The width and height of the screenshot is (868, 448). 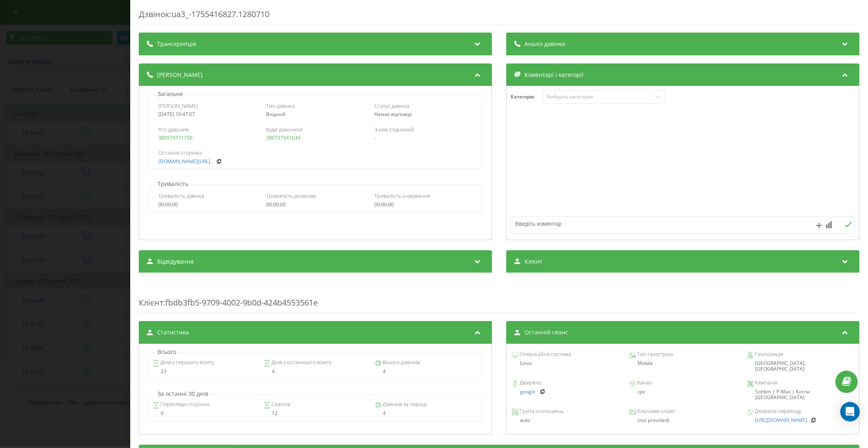 What do you see at coordinates (654, 354) in the screenshot?
I see `span: Тип пристрою` at bounding box center [654, 354].